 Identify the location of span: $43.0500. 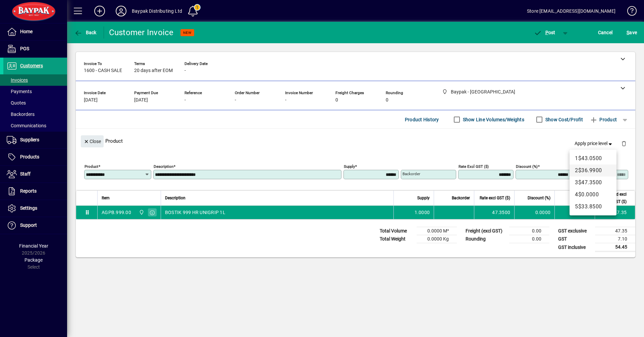
(590, 158).